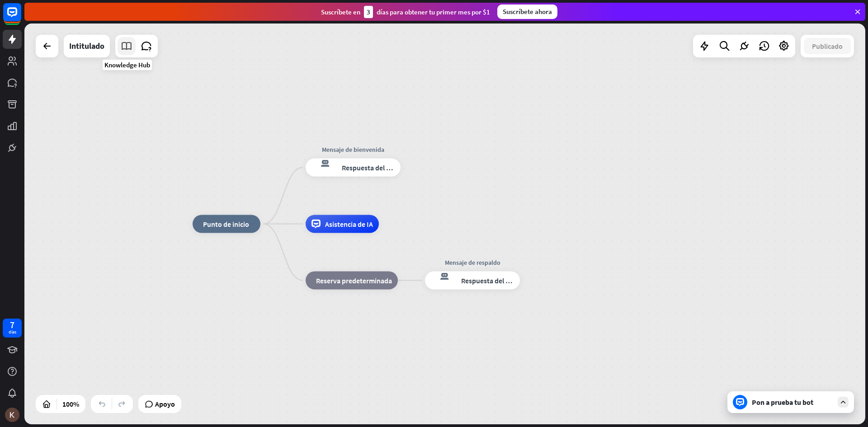 The image size is (868, 427). What do you see at coordinates (71, 404) in the screenshot?
I see `font: 100%` at bounding box center [71, 404].